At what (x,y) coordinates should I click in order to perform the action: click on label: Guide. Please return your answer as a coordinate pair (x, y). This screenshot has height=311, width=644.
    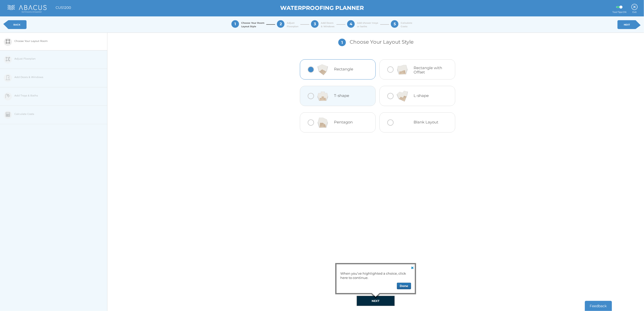
    Looking at the image, I should click on (619, 7).